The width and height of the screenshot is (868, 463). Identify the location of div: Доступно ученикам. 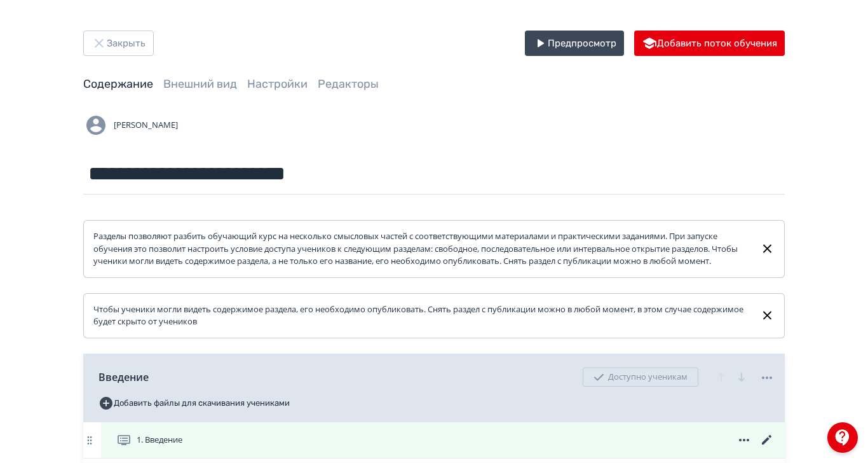
(641, 377).